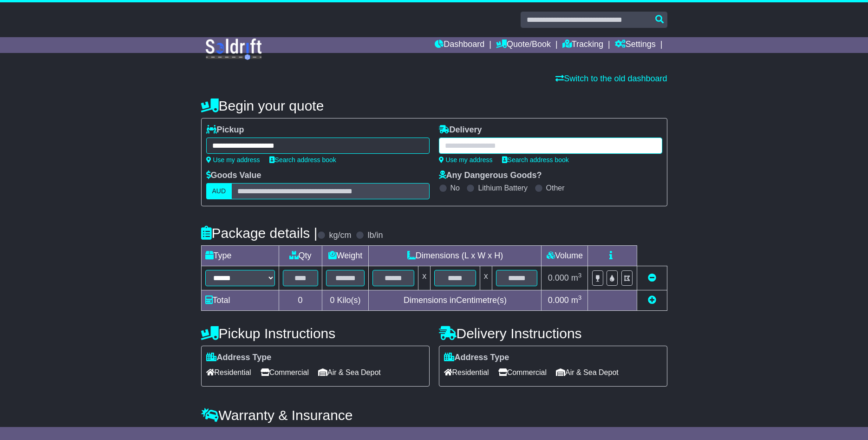  Describe the element at coordinates (635, 45) in the screenshot. I see `a: Settings` at that location.